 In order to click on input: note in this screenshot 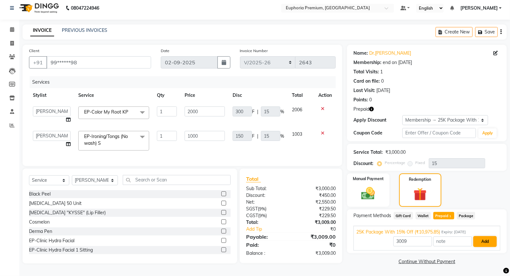, I will do `click(453, 242)`.